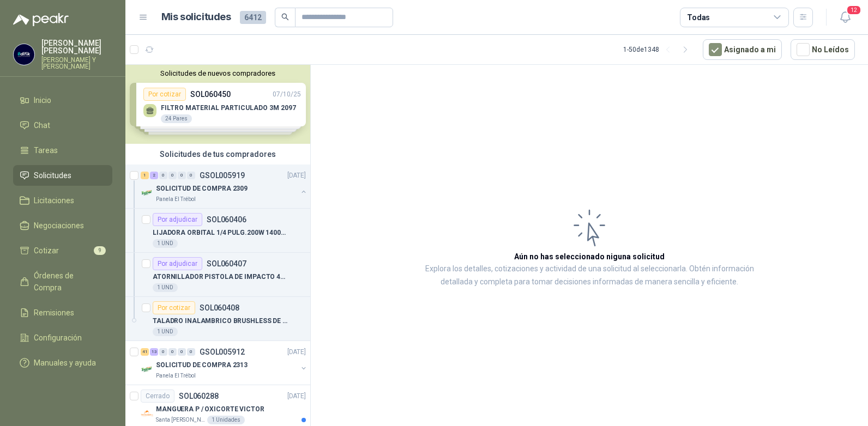 This screenshot has height=426, width=868. Describe the element at coordinates (43, 100) in the screenshot. I see `span: Inicio` at that location.